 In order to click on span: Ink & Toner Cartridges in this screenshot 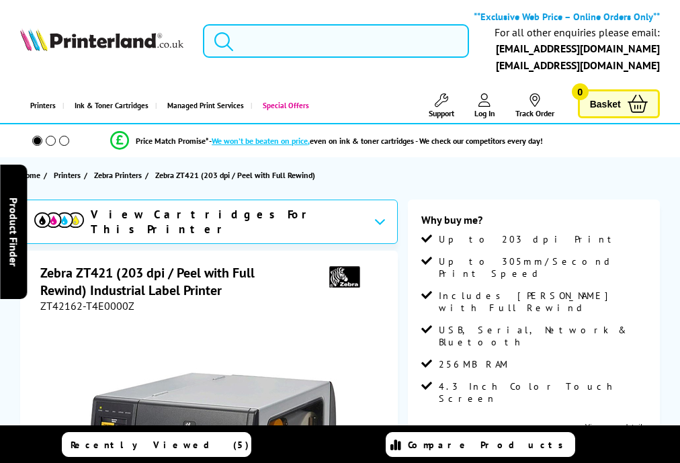, I will do `click(112, 106)`.